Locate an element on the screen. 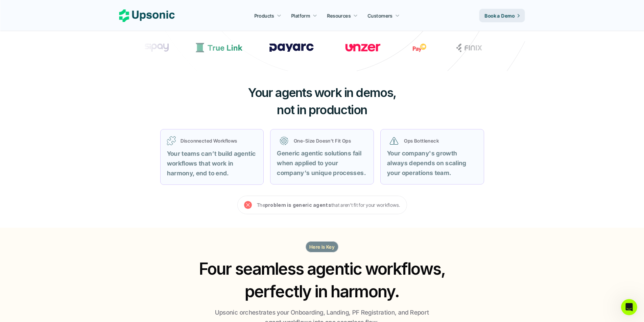 Image resolution: width=644 pixels, height=322 pixels. a: Products is located at coordinates (268, 15).